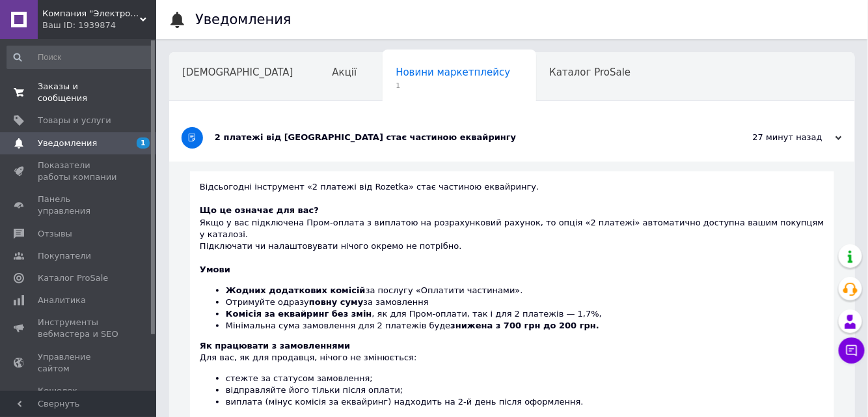 The height and width of the screenshot is (417, 868). Describe the element at coordinates (525, 290) in the screenshot. I see `li: за послугу «Оплатити частинами».` at that location.